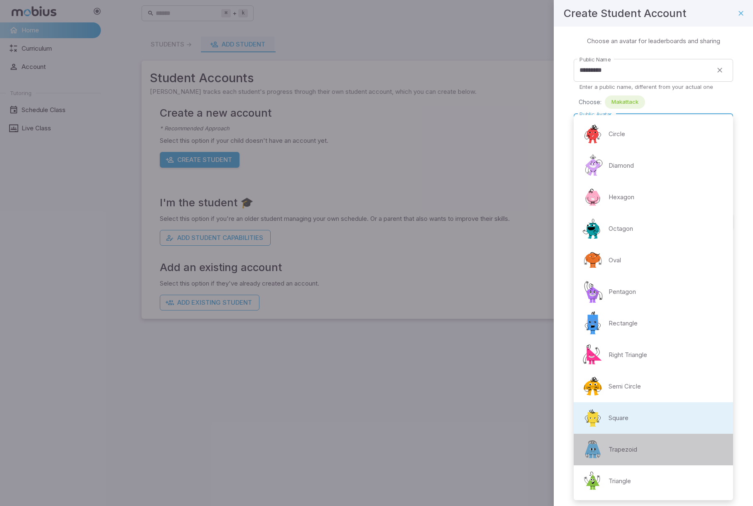 The width and height of the screenshot is (753, 506). Describe the element at coordinates (620, 481) in the screenshot. I see `p: Triangle` at that location.